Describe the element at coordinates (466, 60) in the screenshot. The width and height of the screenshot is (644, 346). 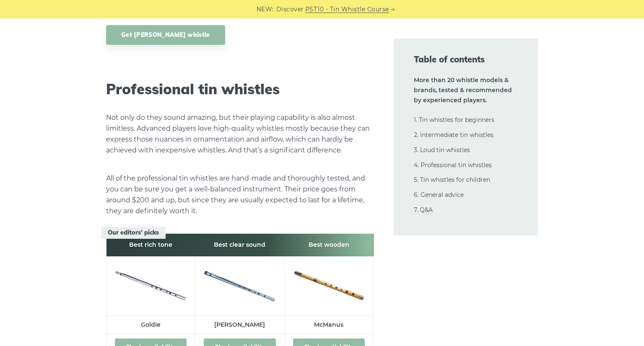
I see `span: Table of contents` at that location.